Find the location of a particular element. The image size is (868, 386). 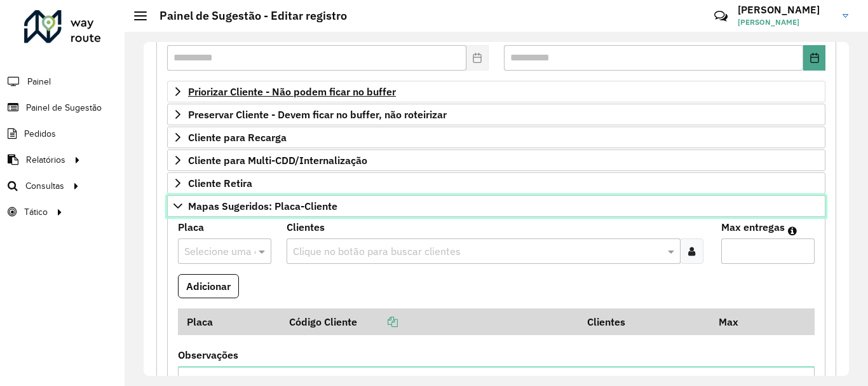

span: Cliente Retira is located at coordinates (220, 183).